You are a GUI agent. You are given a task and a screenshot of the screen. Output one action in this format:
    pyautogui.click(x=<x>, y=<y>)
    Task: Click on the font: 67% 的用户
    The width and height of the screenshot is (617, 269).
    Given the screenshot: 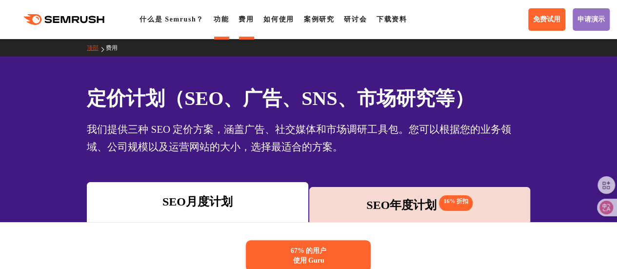 What is the action you would take?
    pyautogui.click(x=309, y=250)
    